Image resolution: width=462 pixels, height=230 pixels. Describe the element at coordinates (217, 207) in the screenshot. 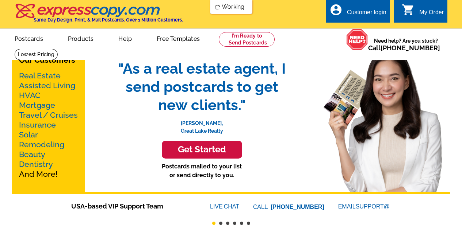

I see `font: LIVE` at that location.